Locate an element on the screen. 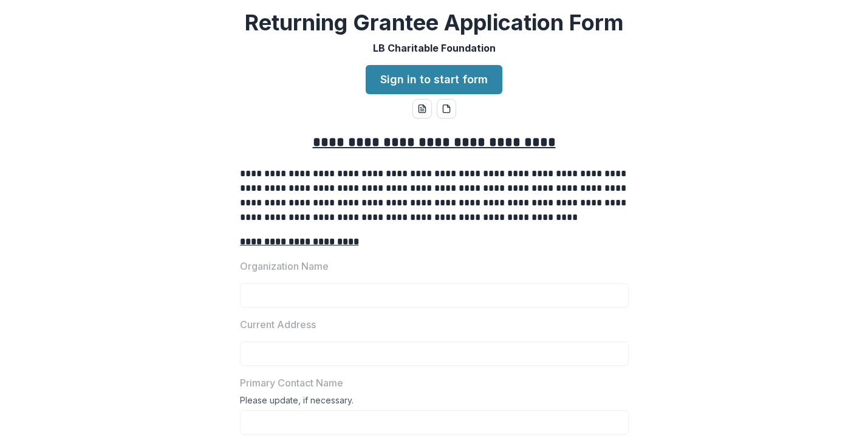 The image size is (868, 446). button: word-download is located at coordinates (422, 109).